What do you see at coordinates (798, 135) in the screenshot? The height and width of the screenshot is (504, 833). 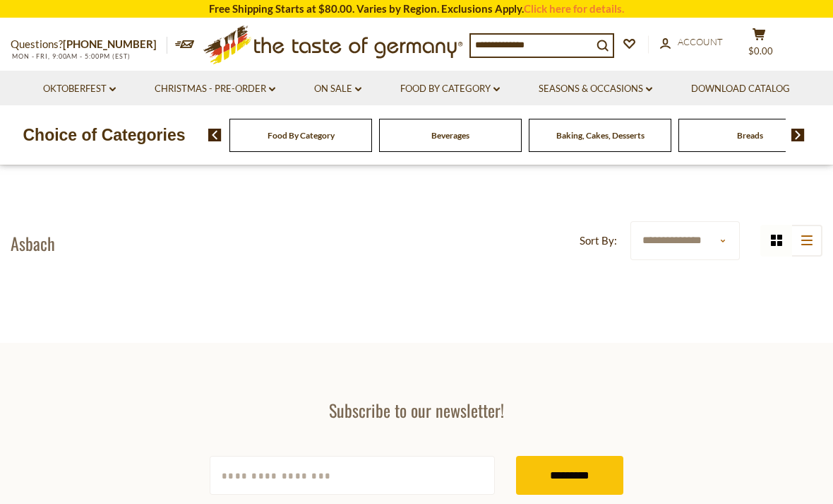 I see `img: next arrow` at bounding box center [798, 135].